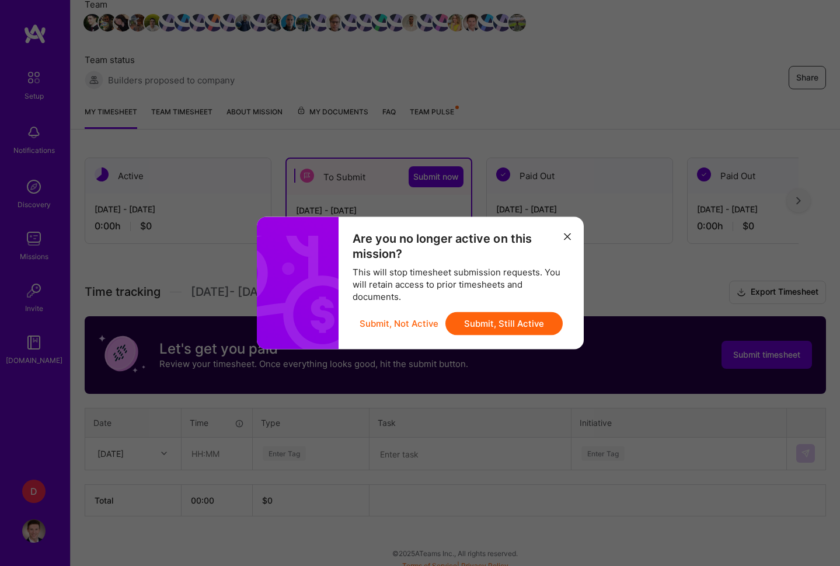 The width and height of the screenshot is (840, 566). Describe the element at coordinates (461, 246) in the screenshot. I see `div: Are you no longer active on this mission?` at that location.